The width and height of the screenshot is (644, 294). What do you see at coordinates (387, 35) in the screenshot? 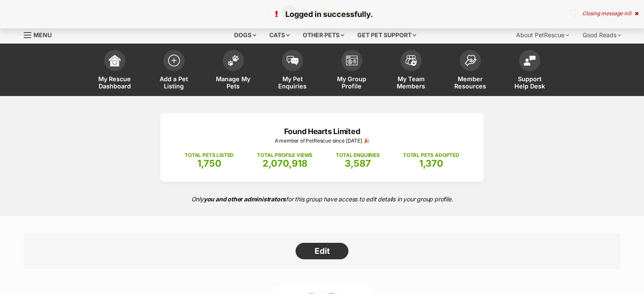
I see `div: Get pet support` at bounding box center [387, 35].